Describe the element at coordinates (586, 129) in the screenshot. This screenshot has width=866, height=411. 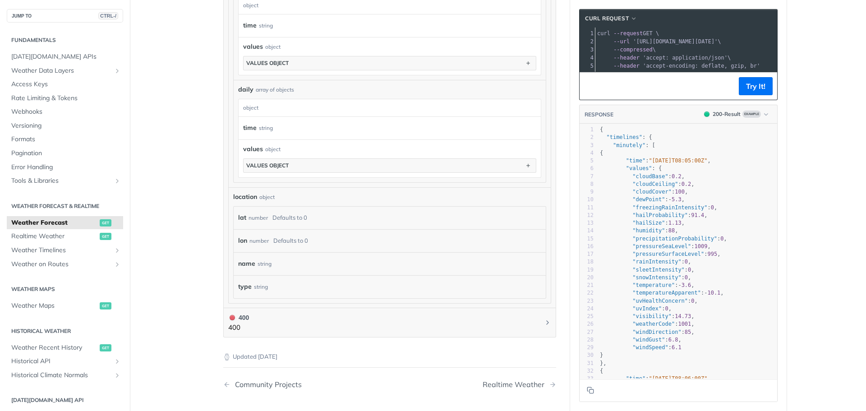
I see `div: 1` at that location.